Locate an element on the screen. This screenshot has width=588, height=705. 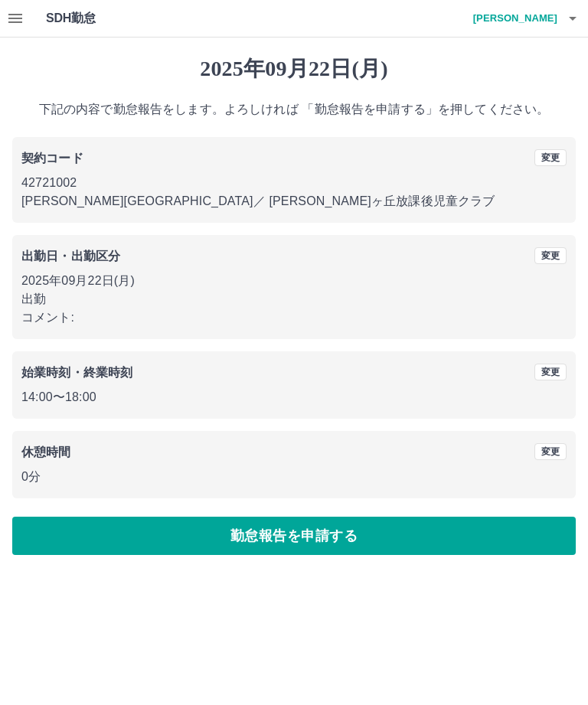
b: 始業時刻・終業時刻 is located at coordinates (77, 372).